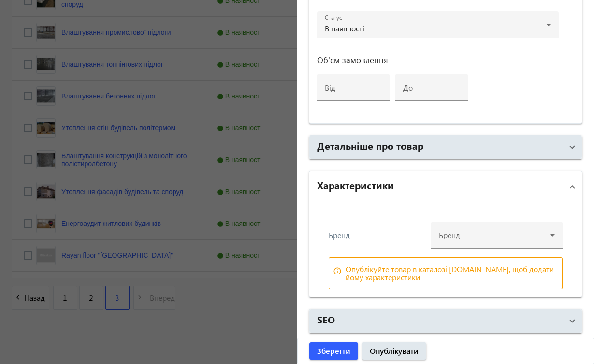 This screenshot has width=594, height=364. Describe the element at coordinates (333, 351) in the screenshot. I see `span: Зберегти` at that location.